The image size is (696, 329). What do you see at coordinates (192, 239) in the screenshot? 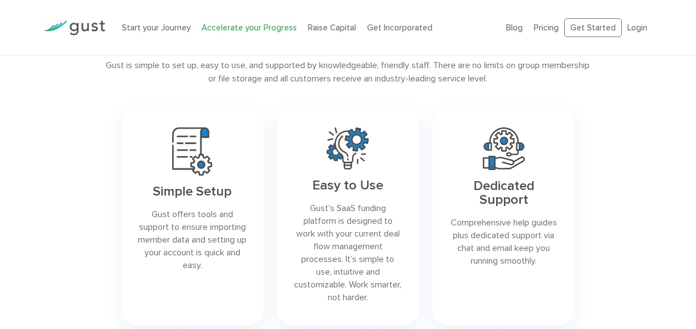
I see `p: Gust offers tools and support to ensure importing member data and setting up your account is quic...` at bounding box center [192, 239].